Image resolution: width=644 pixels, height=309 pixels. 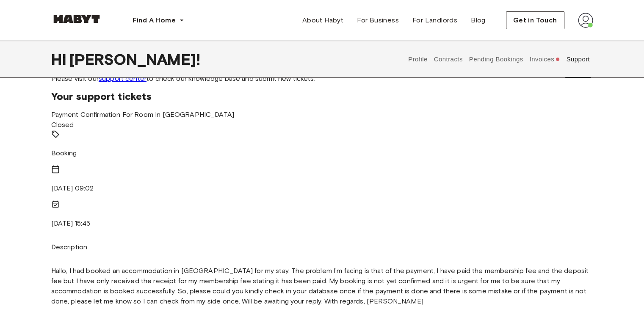 I want to click on button: Contracts, so click(x=448, y=59).